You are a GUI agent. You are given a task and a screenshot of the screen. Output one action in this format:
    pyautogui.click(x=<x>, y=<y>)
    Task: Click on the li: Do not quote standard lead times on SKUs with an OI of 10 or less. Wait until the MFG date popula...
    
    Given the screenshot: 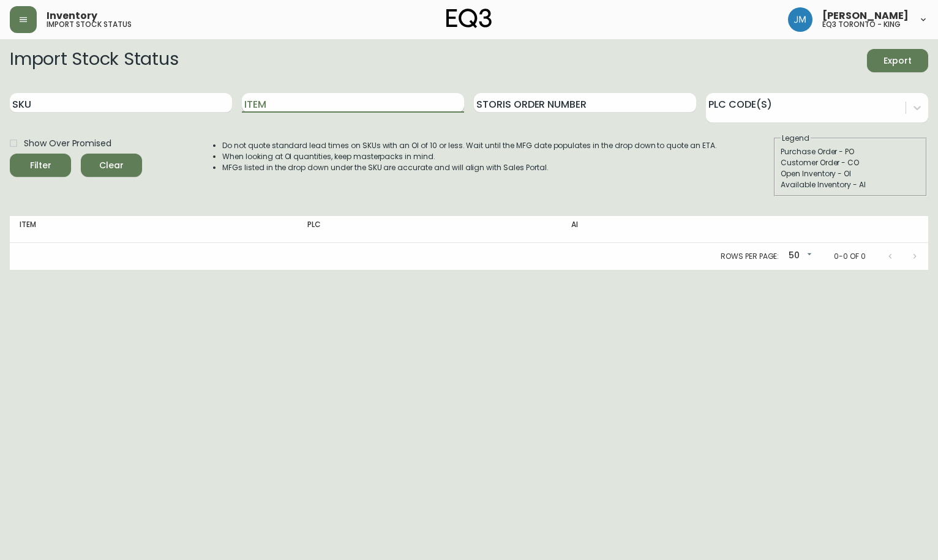 What is the action you would take?
    pyautogui.click(x=470, y=146)
    